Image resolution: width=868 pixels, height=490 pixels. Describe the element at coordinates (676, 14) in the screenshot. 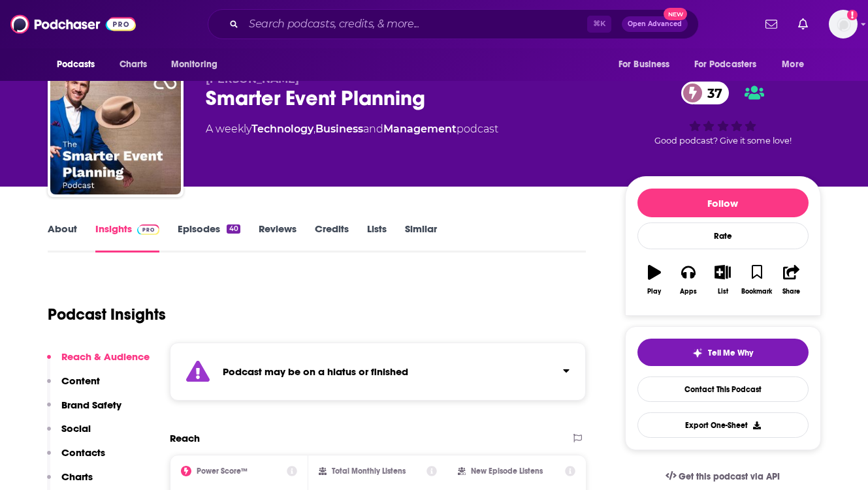

I see `span: New` at that location.